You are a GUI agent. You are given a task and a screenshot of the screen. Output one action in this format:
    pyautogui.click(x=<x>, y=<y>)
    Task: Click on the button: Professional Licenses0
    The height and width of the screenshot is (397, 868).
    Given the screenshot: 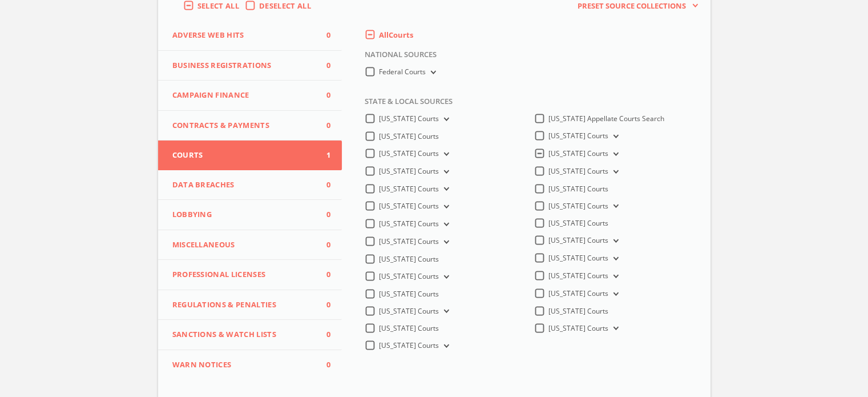 What is the action you would take?
    pyautogui.click(x=250, y=275)
    